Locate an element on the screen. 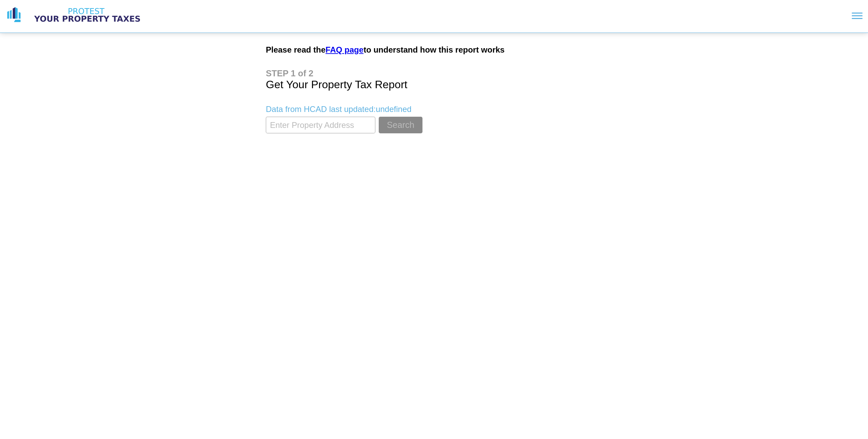 This screenshot has height=439, width=868. h1: Get Your Property Tax Report is located at coordinates (434, 80).